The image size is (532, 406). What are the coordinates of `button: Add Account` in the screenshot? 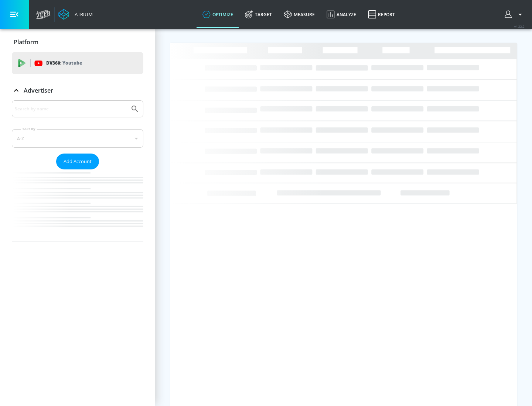 It's located at (77, 161).